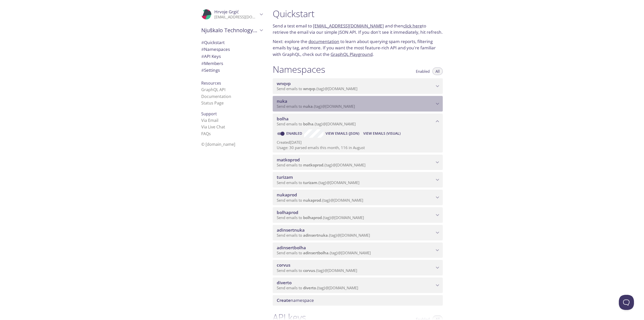 This screenshot has height=320, width=644. I want to click on span: s, so click(210, 134).